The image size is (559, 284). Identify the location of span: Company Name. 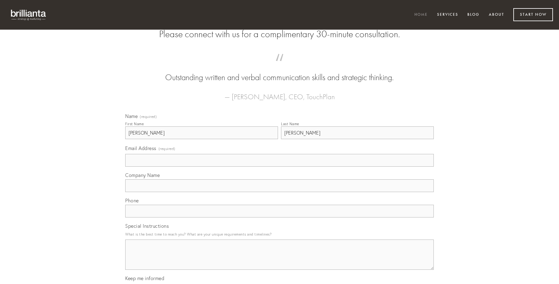
(142, 175).